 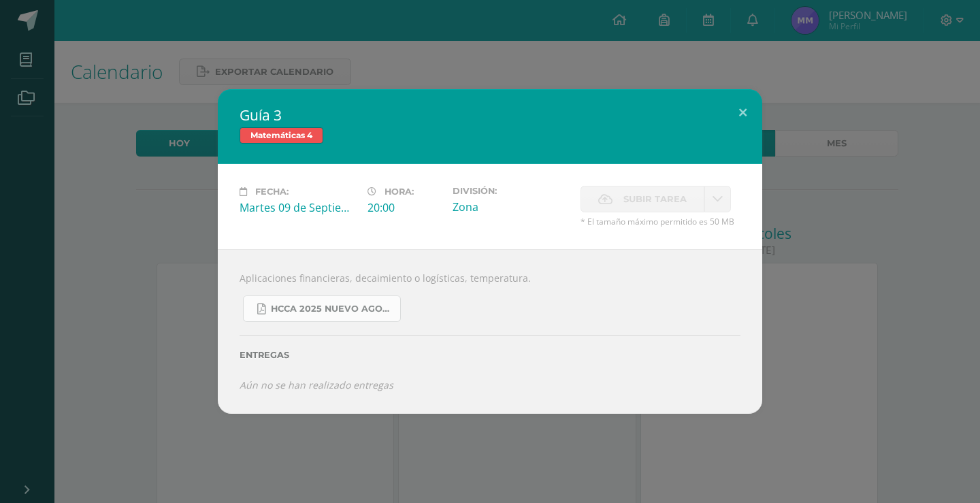 What do you see at coordinates (642, 199) in the screenshot?
I see `label: La fecha de entrega ha expirado` at bounding box center [642, 199].